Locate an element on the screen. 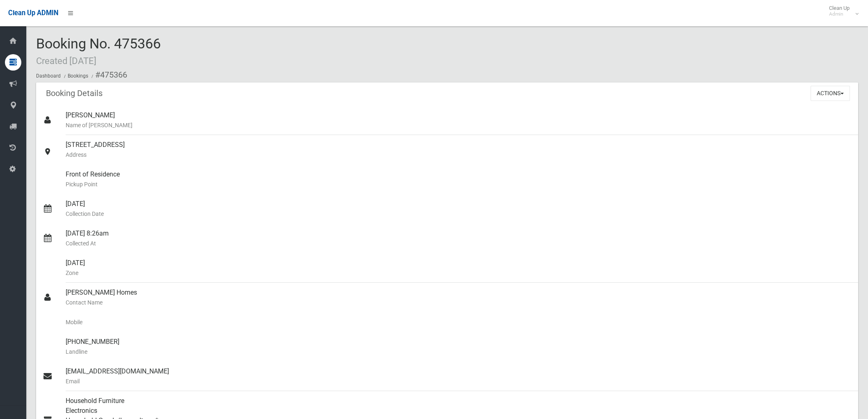  small: Contact Name is located at coordinates (458, 302).